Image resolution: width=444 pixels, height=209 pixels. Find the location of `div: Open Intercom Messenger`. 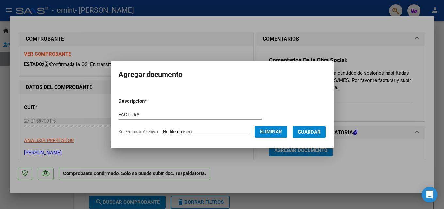

div: Open Intercom Messenger is located at coordinates (429, 195).